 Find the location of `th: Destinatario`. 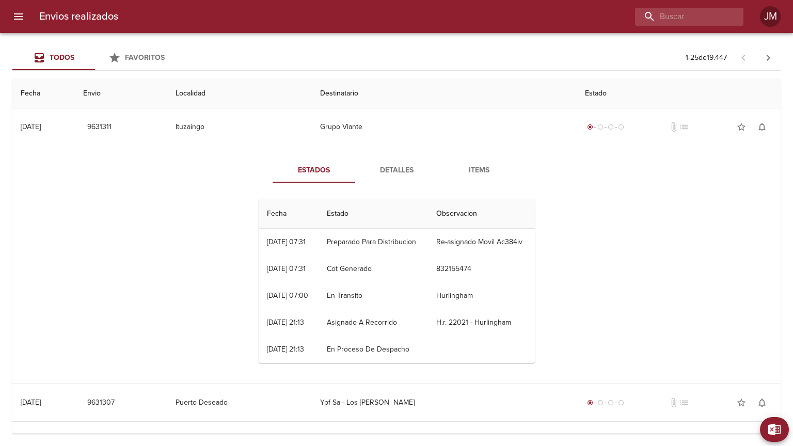

th: Destinatario is located at coordinates (444, 93).